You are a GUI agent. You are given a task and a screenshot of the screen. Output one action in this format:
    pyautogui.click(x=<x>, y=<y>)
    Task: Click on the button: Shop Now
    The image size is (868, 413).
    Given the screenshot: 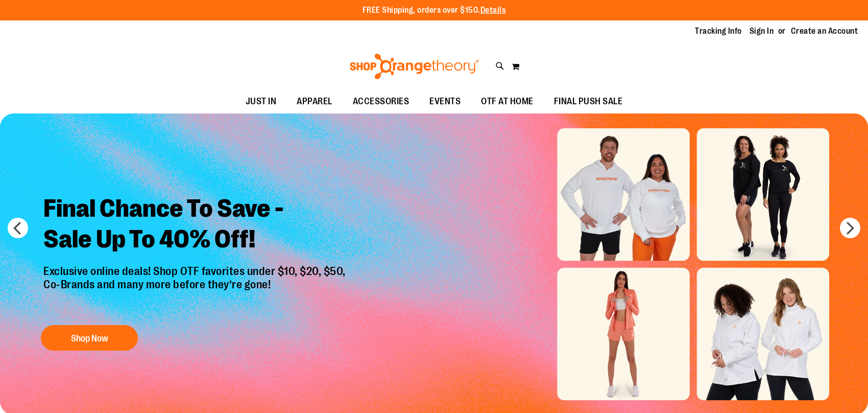 What is the action you would take?
    pyautogui.click(x=89, y=338)
    